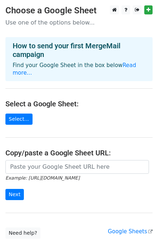 This screenshot has width=158, height=243. Describe the element at coordinates (77, 167) in the screenshot. I see `input: Paste your Google Sheet URL here` at that location.